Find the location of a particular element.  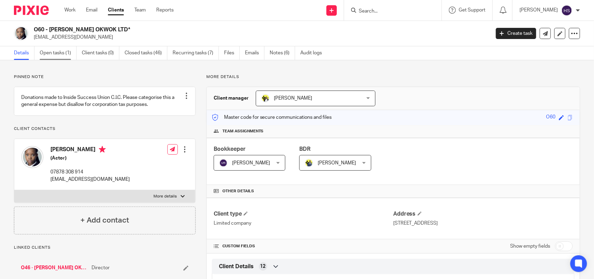

input: Search is located at coordinates (390, 11).